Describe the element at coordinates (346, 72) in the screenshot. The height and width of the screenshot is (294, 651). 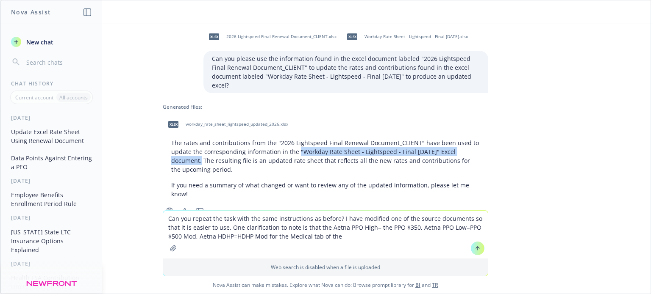
I see `p: Can you please use the information found in the excel document labeled "2026 Lightspeed Final Ren...` at that location.